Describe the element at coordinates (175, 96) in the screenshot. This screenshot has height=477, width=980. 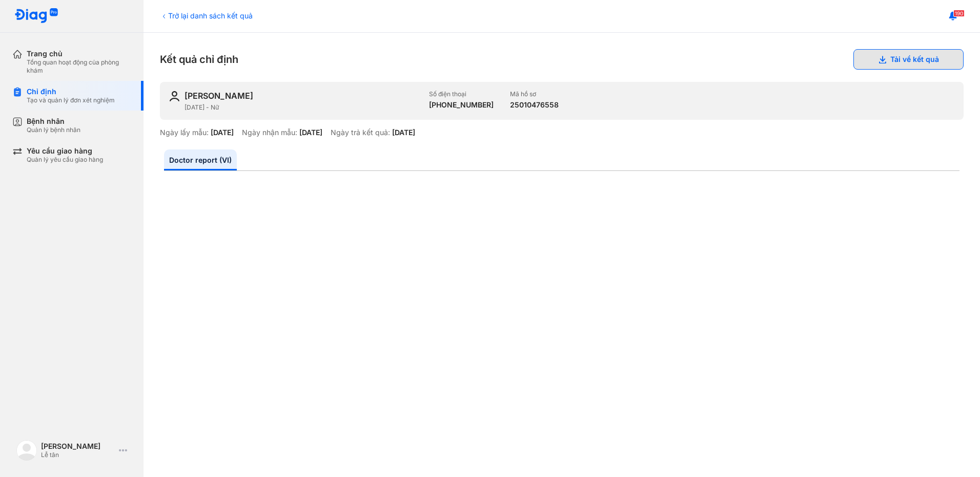
I see `img: user-icon` at that location.